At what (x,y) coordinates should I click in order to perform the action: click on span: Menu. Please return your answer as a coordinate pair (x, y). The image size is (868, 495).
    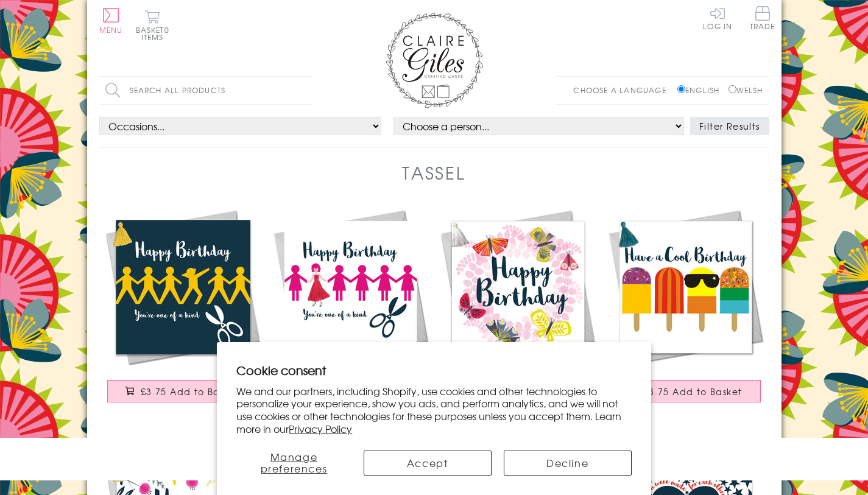
    Looking at the image, I should click on (111, 30).